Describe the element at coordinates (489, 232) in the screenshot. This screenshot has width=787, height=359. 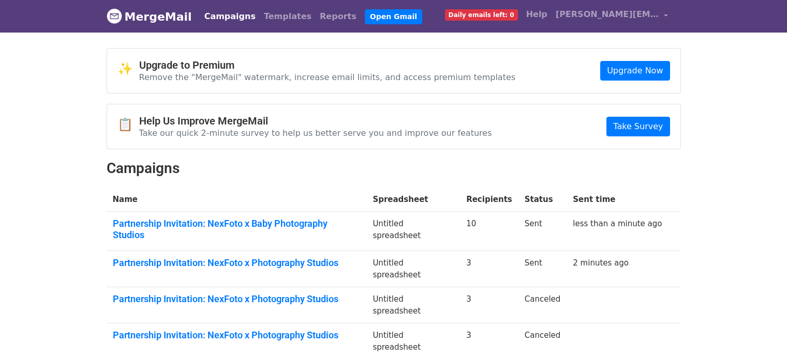
I see `td: 10` at that location.